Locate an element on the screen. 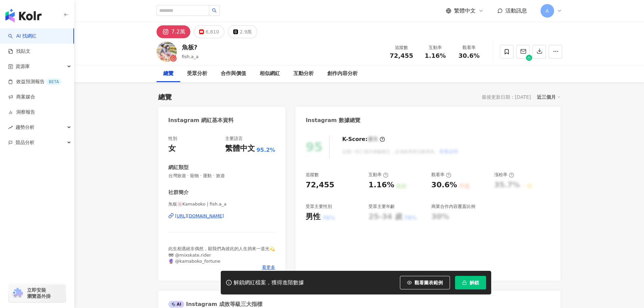  img: logo is located at coordinates (24, 16).